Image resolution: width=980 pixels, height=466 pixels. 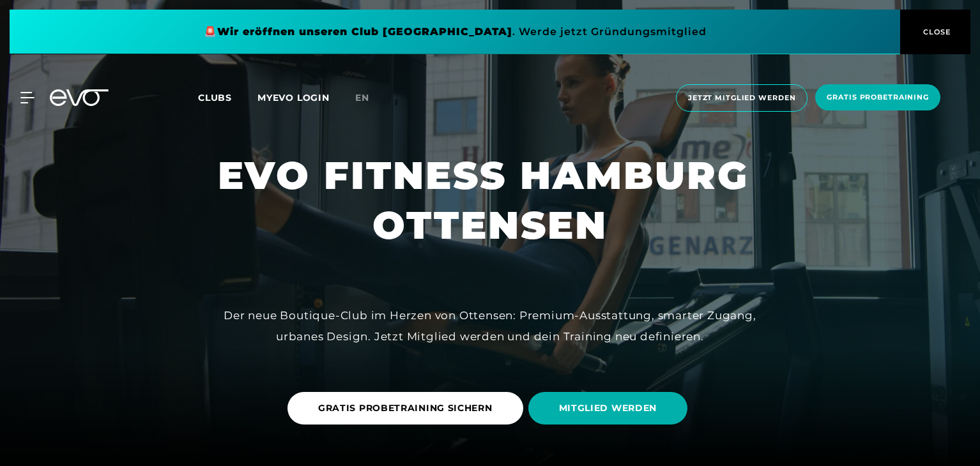 I want to click on a: Clubs, so click(x=228, y=97).